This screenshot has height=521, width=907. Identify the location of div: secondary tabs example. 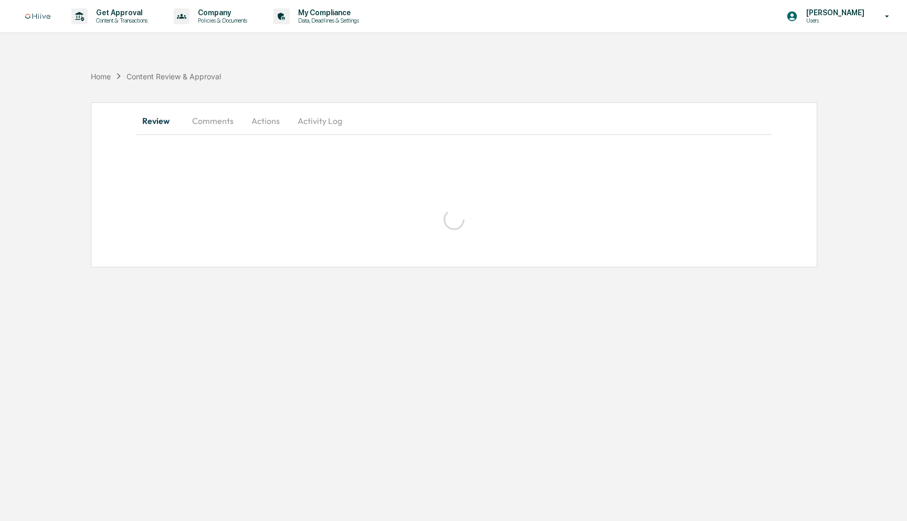
(454, 121).